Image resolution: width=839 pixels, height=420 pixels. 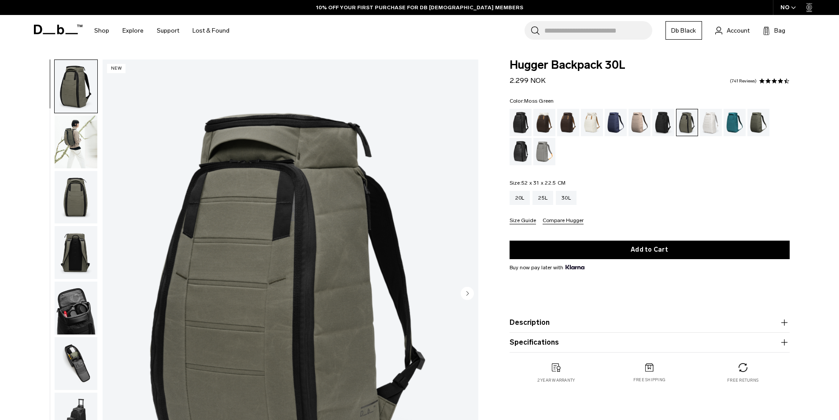 I want to click on a: Midnight Teal, so click(x=734, y=122).